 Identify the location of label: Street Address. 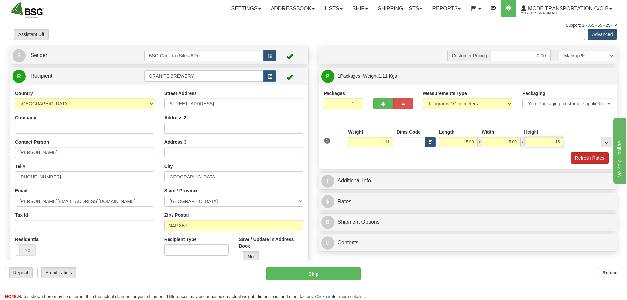
(180, 93).